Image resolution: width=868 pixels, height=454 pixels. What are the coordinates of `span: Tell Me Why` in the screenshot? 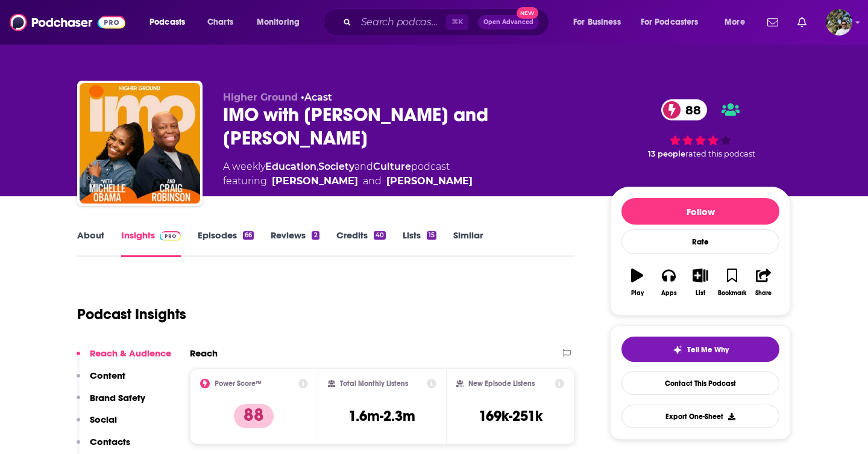 It's located at (708, 350).